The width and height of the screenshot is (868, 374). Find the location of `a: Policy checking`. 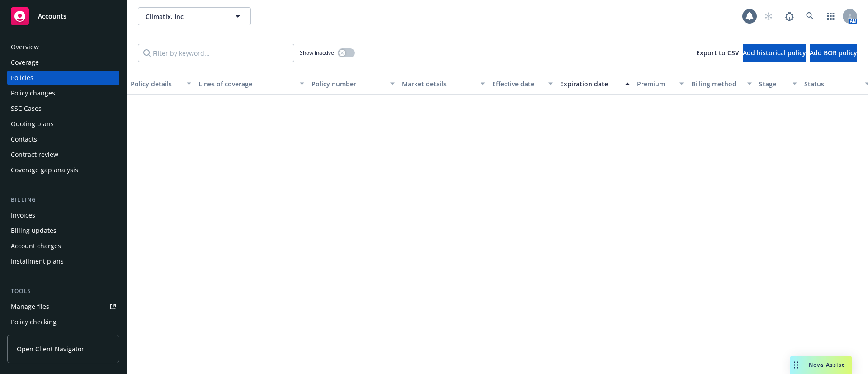

a: Policy checking is located at coordinates (63, 322).